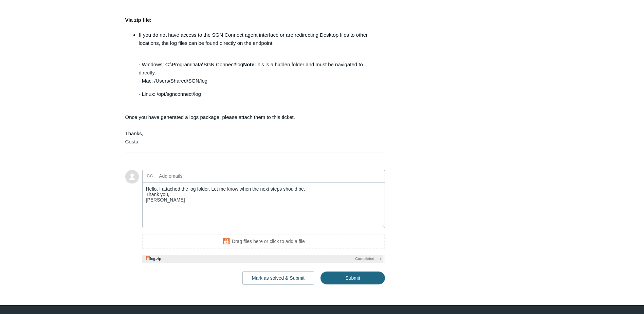 This screenshot has height=314, width=644. What do you see at coordinates (249, 64) in the screenshot?
I see `strong: Note` at bounding box center [249, 64].